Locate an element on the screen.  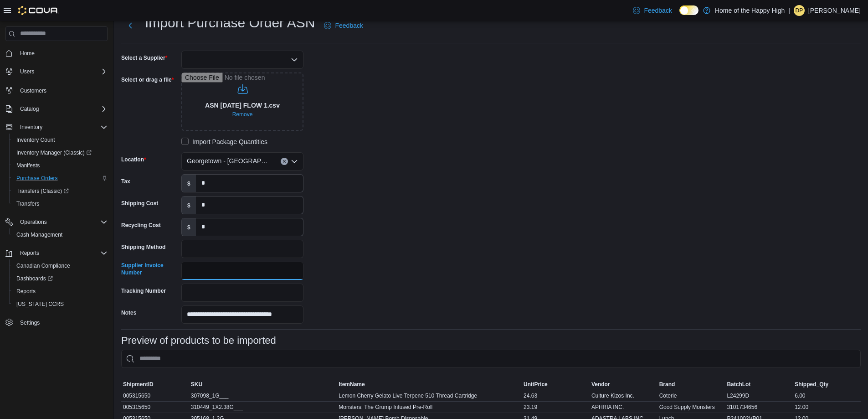
button: Users is located at coordinates (57, 72).